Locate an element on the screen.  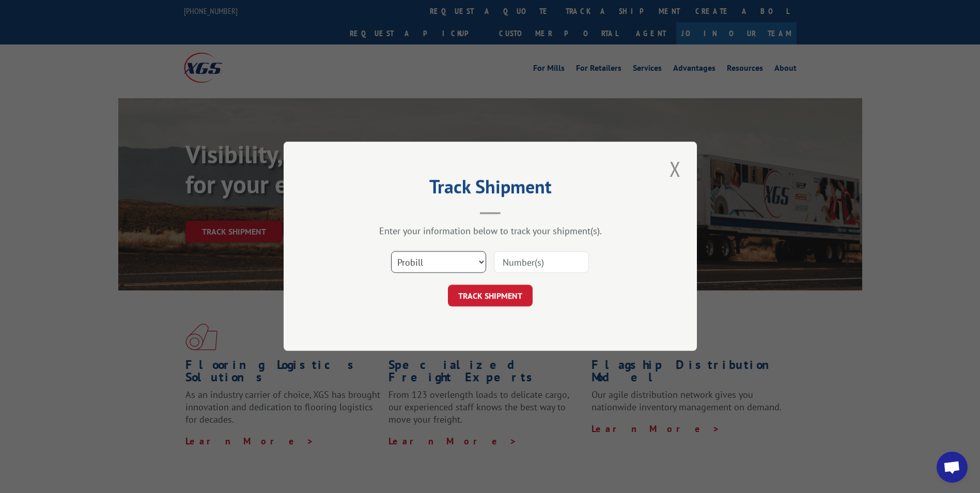
a: Open chat is located at coordinates (952, 467).